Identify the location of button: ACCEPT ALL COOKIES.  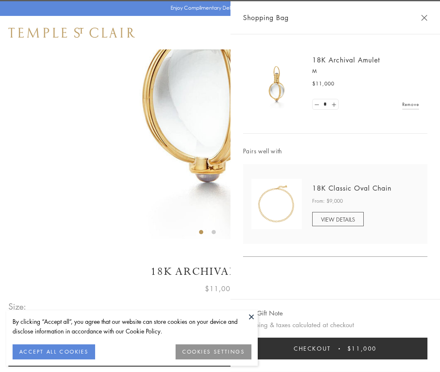
(54, 352).